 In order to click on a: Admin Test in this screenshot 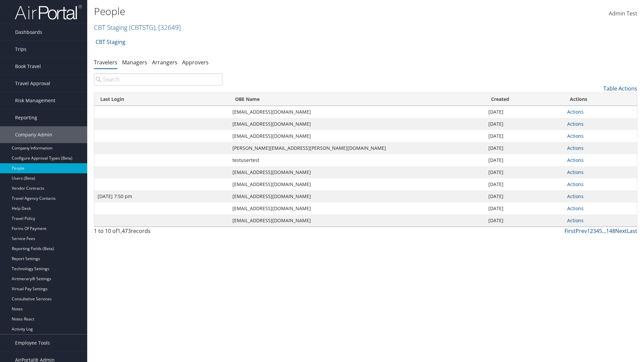, I will do `click(622, 14)`.